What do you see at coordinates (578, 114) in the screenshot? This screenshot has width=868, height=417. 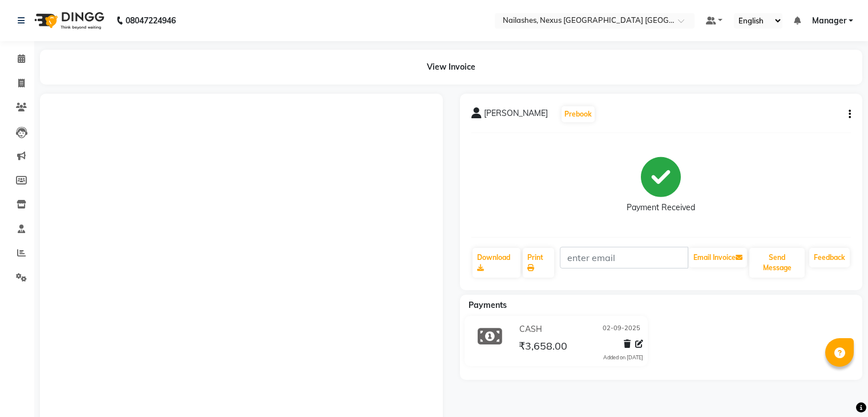 I see `button: Prebook` at bounding box center [578, 114].